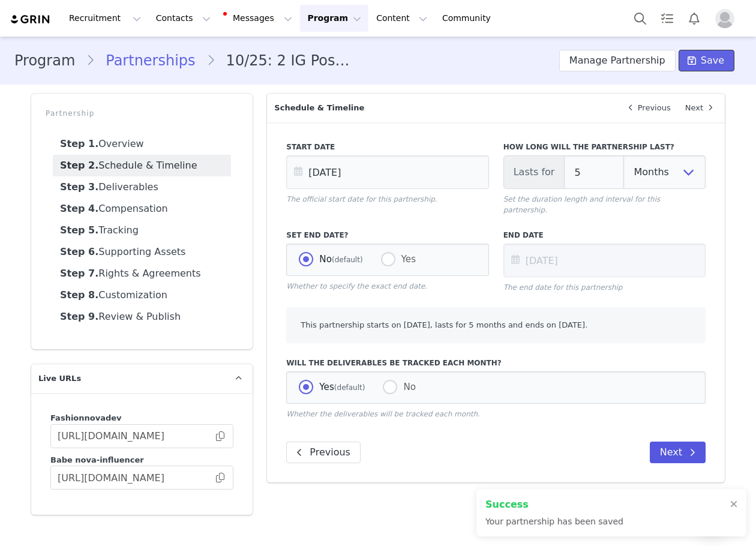 The image size is (756, 546). Describe the element at coordinates (334, 18) in the screenshot. I see `button: Program` at that location.